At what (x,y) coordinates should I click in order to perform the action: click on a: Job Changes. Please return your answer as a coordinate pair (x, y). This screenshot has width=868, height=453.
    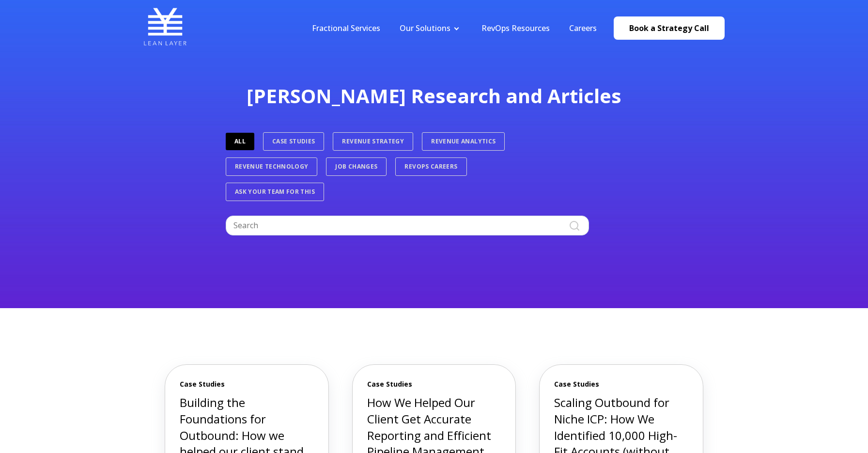
    Looking at the image, I should click on (356, 167).